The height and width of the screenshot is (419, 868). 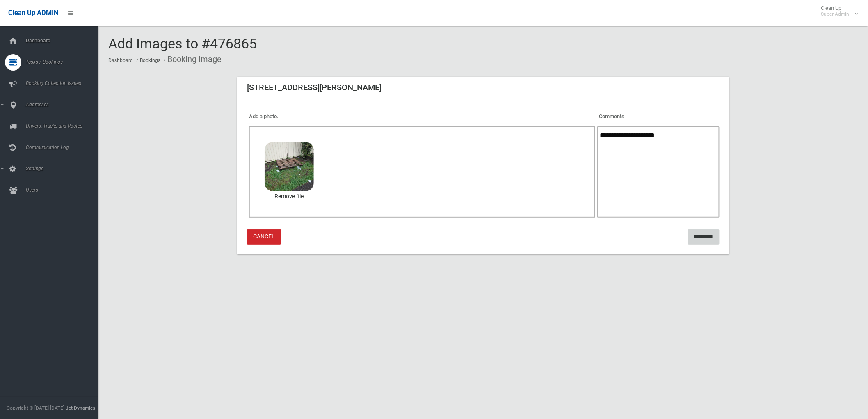 What do you see at coordinates (64, 62) in the screenshot?
I see `span: Tasks / Bookings` at bounding box center [64, 62].